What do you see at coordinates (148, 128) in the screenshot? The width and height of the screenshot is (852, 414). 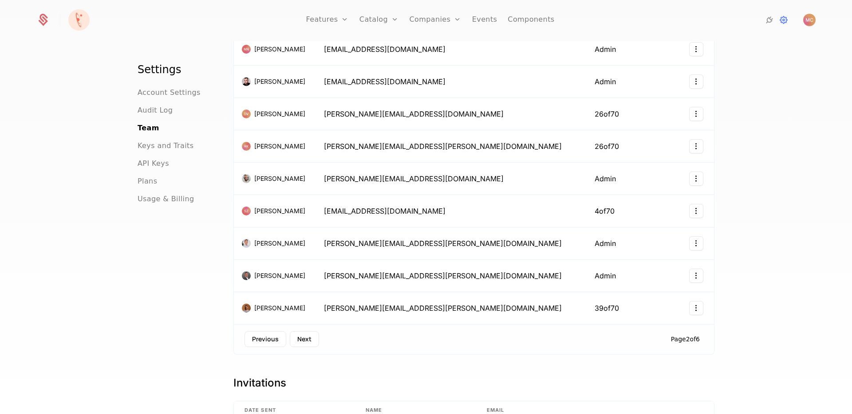 I see `span: Team` at bounding box center [148, 128].